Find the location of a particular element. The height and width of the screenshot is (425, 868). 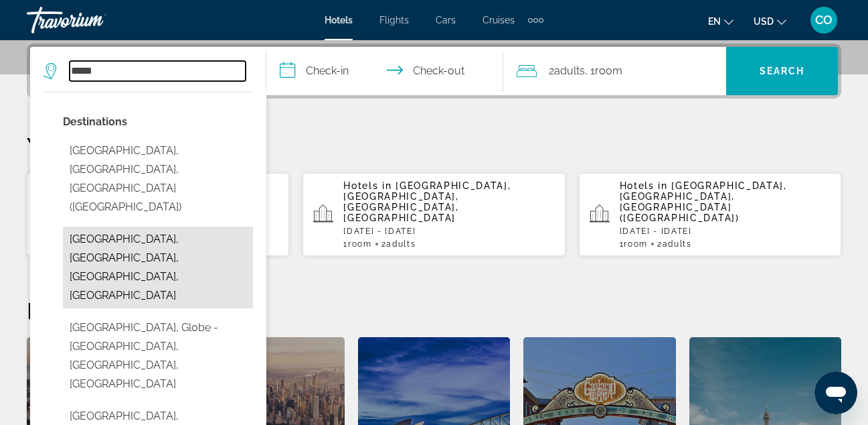

a: Hotels is located at coordinates (338, 20).